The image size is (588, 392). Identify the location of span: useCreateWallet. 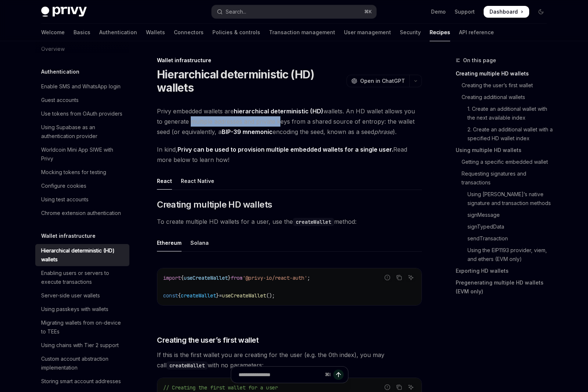
(206, 278).